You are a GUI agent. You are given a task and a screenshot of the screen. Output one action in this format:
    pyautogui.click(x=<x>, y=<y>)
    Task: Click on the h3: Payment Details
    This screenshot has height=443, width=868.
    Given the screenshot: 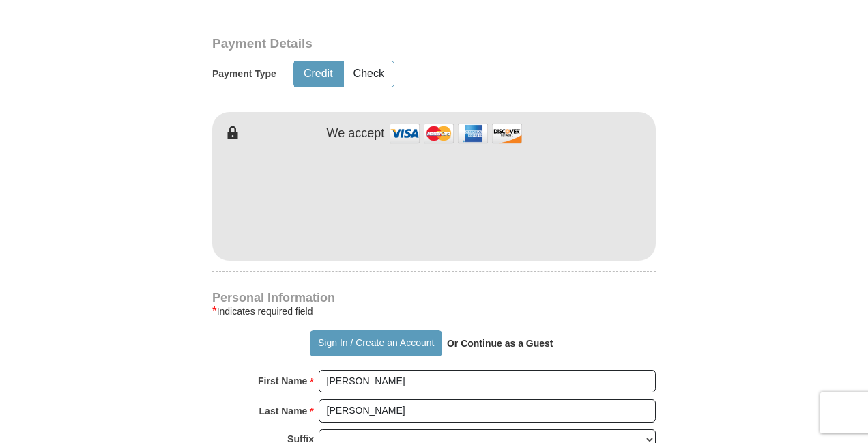 What is the action you would take?
    pyautogui.click(x=386, y=43)
    